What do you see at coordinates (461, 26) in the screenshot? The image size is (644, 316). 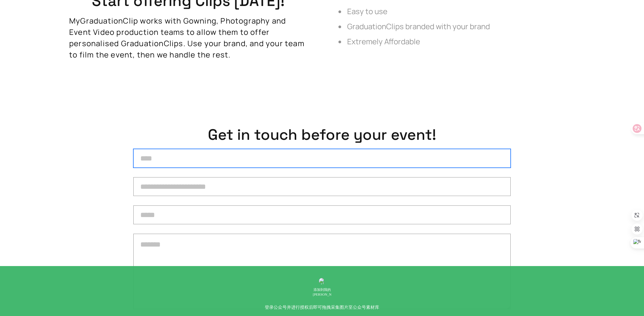 I see `p: GraduationClips branded with your brand` at bounding box center [461, 26].